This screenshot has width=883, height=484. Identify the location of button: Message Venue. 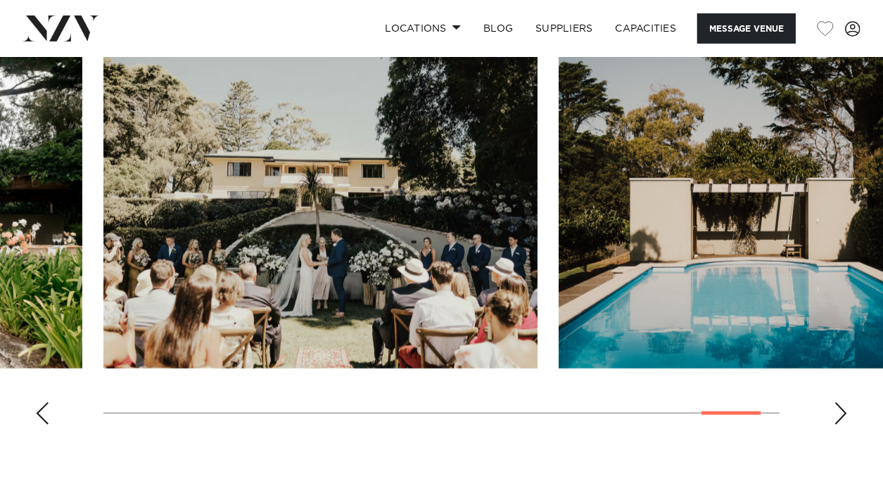
(746, 28).